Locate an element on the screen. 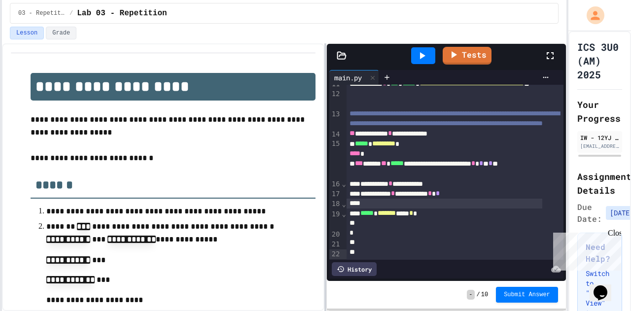 Image resolution: width=631 pixels, height=311 pixels. div: Chat with us now!Close is located at coordinates (36, 33).